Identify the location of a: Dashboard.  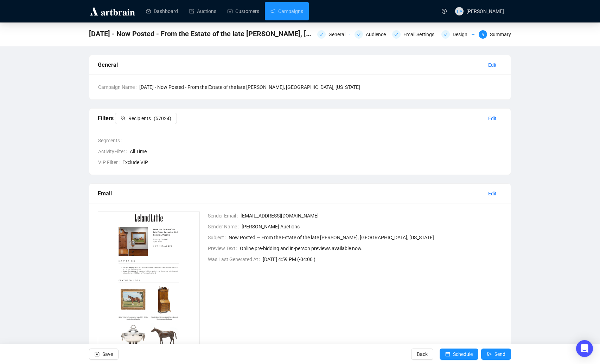
(162, 11).